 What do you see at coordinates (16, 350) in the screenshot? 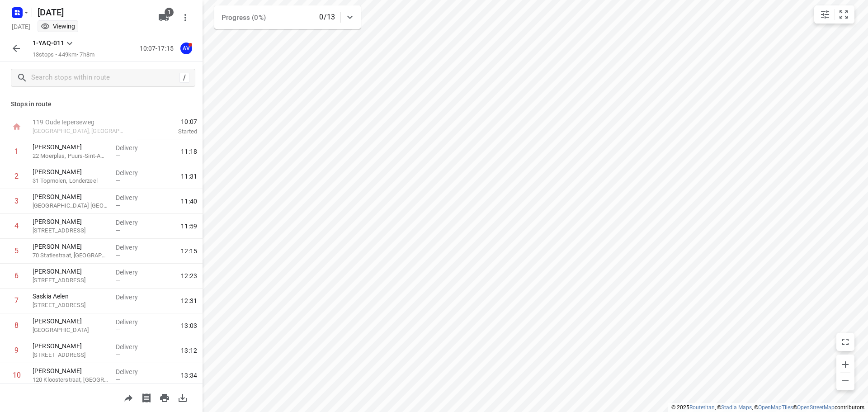
I see `div: 9` at bounding box center [16, 350].